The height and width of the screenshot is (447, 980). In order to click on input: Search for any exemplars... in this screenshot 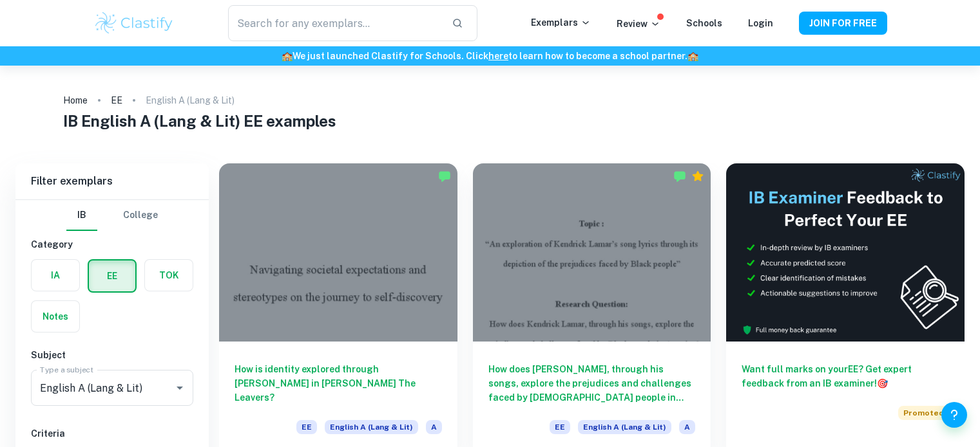, I will do `click(334, 24)`.